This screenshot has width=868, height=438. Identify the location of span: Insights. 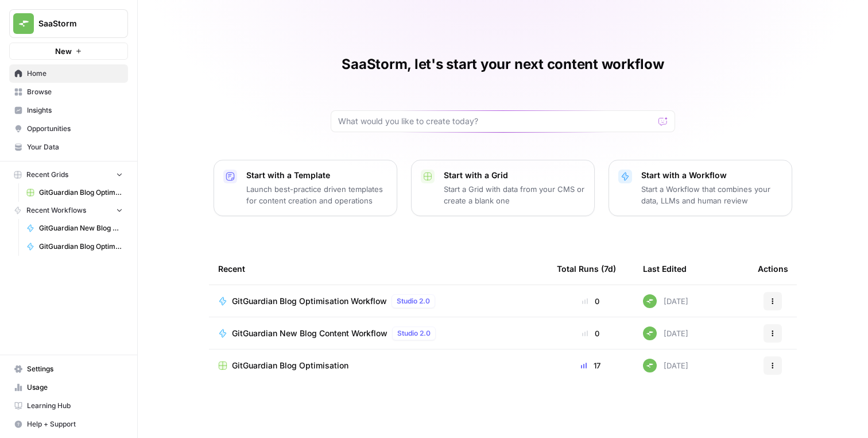
(75, 110).